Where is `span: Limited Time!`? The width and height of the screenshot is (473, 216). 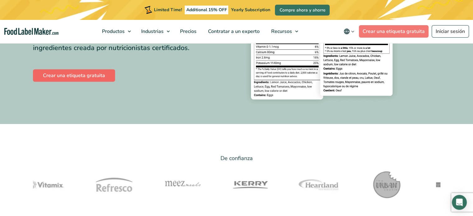 span: Limited Time! is located at coordinates (168, 10).